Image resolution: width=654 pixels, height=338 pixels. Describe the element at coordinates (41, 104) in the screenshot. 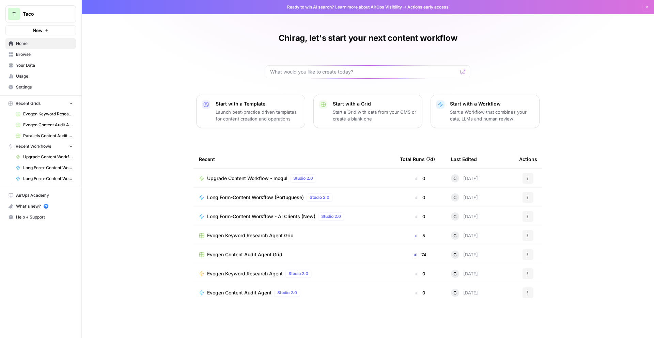

I see `button: Recent Grids` at that location.